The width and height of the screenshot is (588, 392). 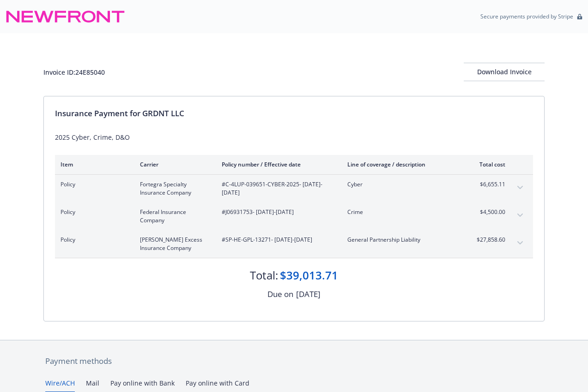 I want to click on div: Payment methods, so click(x=294, y=361).